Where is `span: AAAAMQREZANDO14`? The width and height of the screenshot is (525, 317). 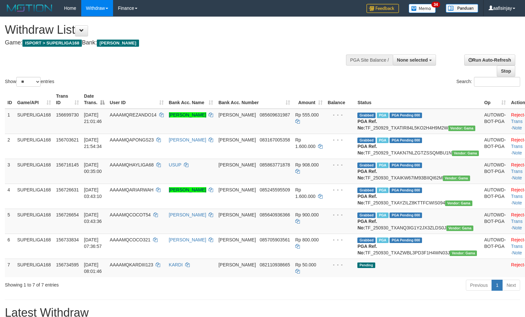 span: AAAAMQREZANDO14 is located at coordinates (133, 115).